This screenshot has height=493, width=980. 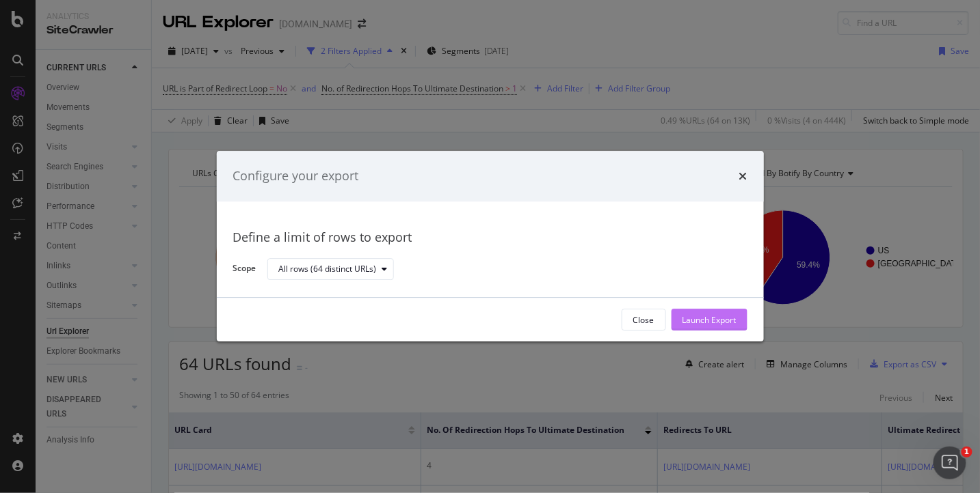 What do you see at coordinates (245, 271) in the screenshot?
I see `label: Scope` at bounding box center [245, 271].